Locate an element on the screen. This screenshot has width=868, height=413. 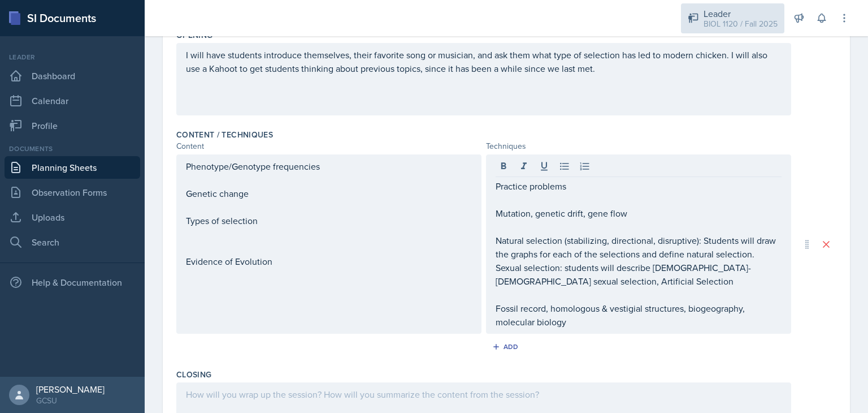
a: Profile is located at coordinates (72, 125).